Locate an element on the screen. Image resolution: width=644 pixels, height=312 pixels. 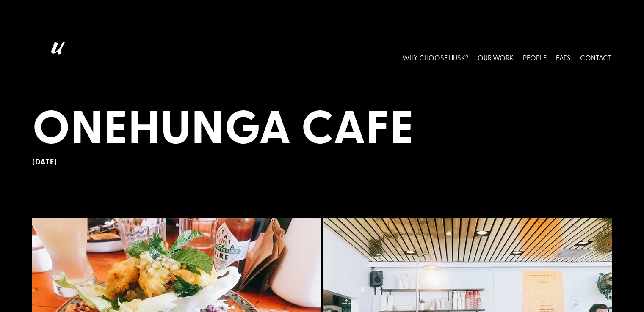
a: EATS is located at coordinates (563, 57).